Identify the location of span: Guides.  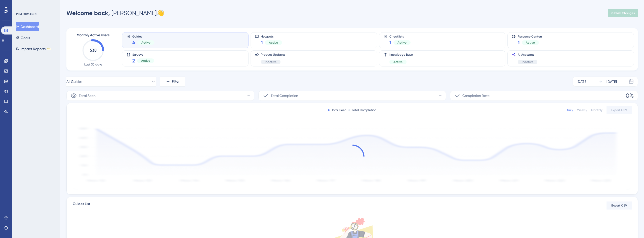
(143, 37).